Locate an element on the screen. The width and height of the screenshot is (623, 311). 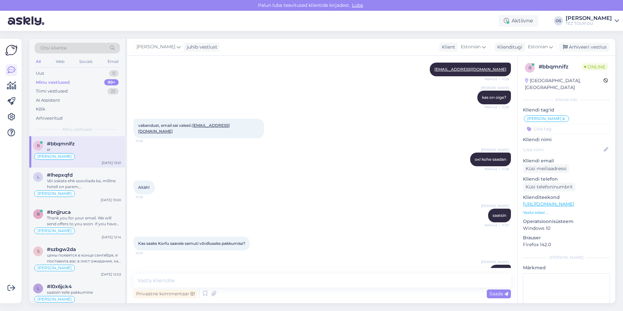
p: Märkmed is located at coordinates (567, 268).